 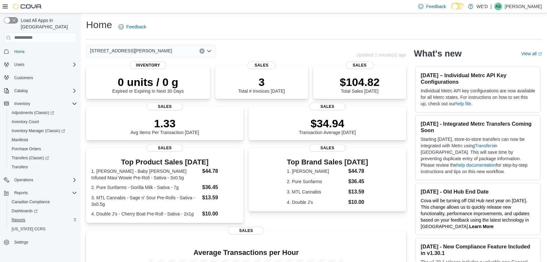 What do you see at coordinates (358, 172) in the screenshot?
I see `dd: $44.78` at bounding box center [358, 172].